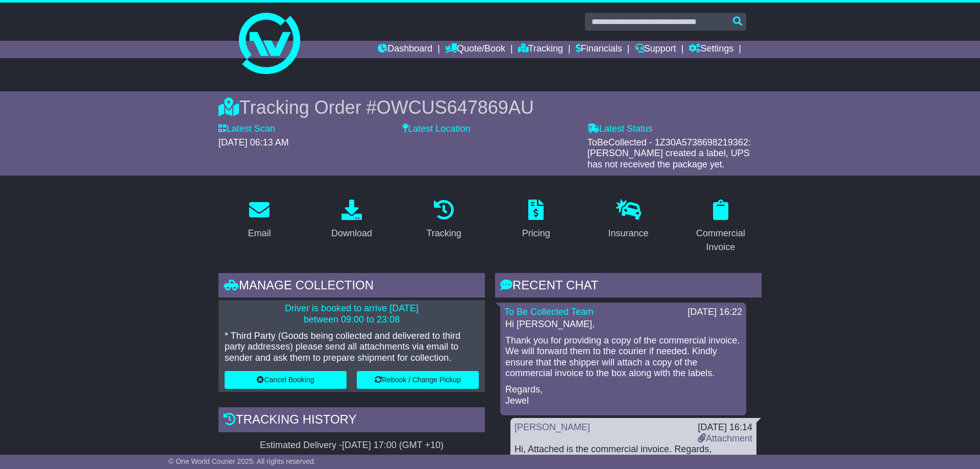 The height and width of the screenshot is (469, 980). What do you see at coordinates (352, 347) in the screenshot?
I see `p: * Third Party (Goods being collected and delivered to third party addresses) please send all atta...` at bounding box center [352, 347].